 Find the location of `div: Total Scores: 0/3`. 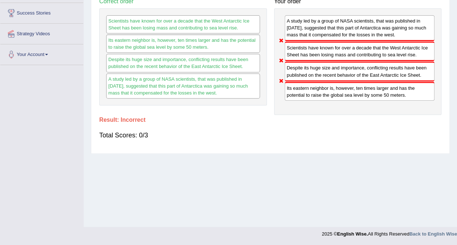

div: Total Scores: 0/3 is located at coordinates (270, 135).